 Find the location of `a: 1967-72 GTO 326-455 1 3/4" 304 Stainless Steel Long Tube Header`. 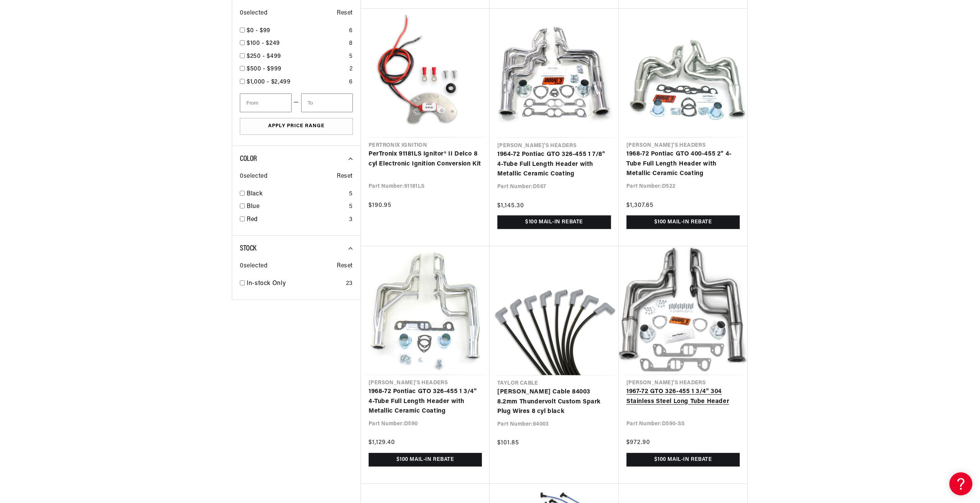

a: 1967-72 GTO 326-455 1 3/4" 304 Stainless Steel Long Tube Header is located at coordinates (683, 397).